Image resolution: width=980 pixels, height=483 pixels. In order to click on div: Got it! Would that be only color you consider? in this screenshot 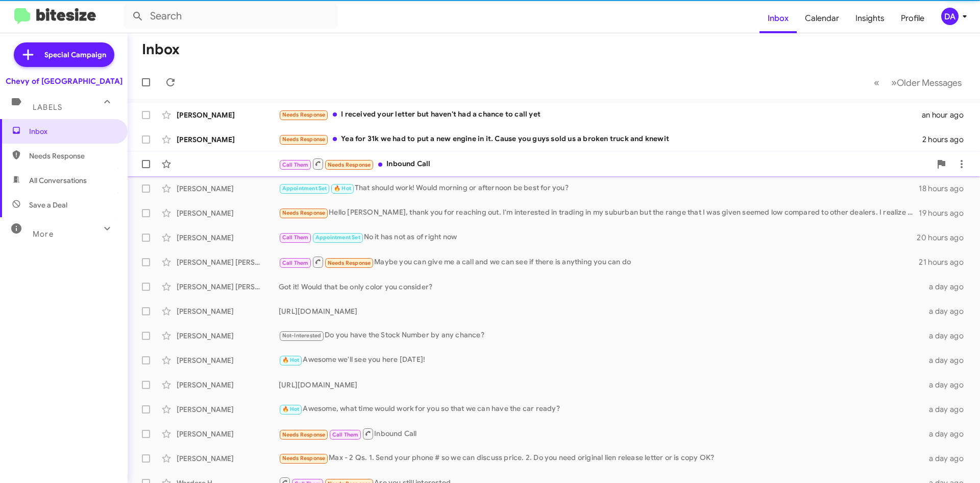, I will do `click(601, 286)`.